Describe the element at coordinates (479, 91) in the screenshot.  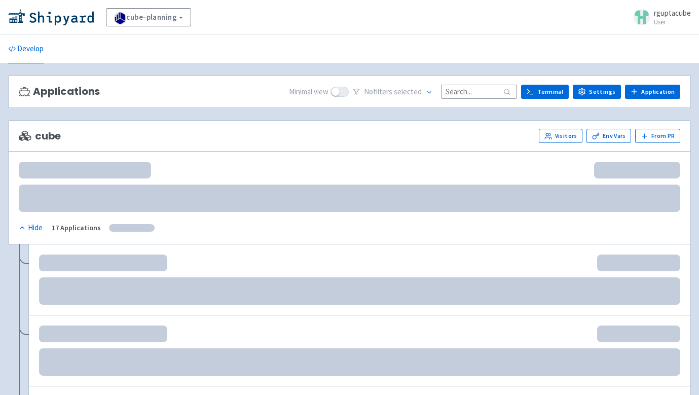
I see `input: Search...` at that location.